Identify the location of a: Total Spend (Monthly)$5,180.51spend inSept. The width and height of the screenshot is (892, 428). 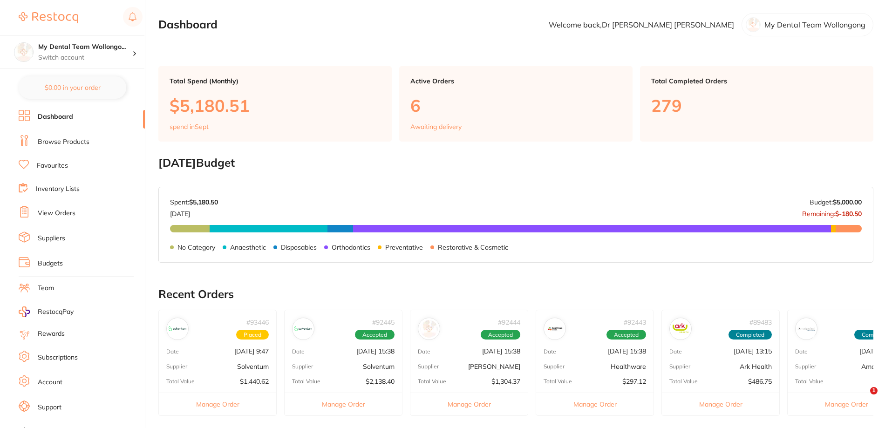
(275, 104).